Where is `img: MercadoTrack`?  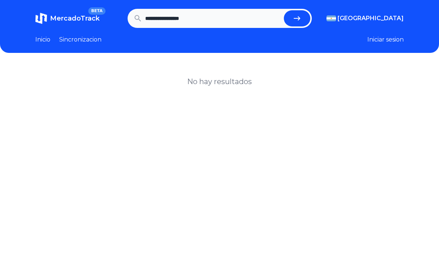
img: MercadoTrack is located at coordinates (41, 18).